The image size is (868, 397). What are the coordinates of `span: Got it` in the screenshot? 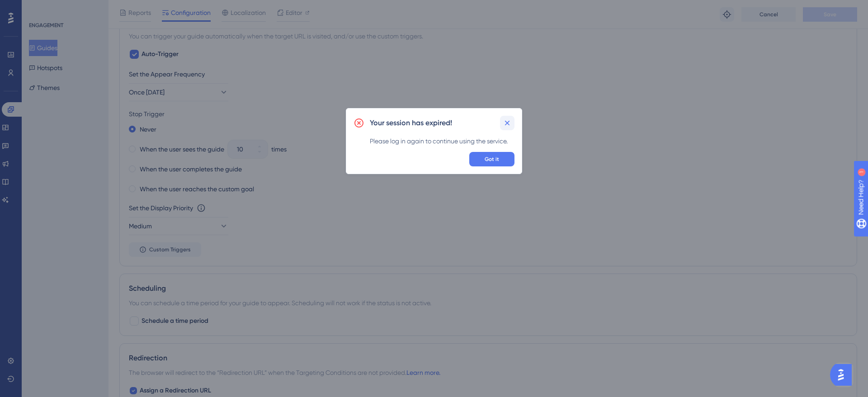 It's located at (492, 159).